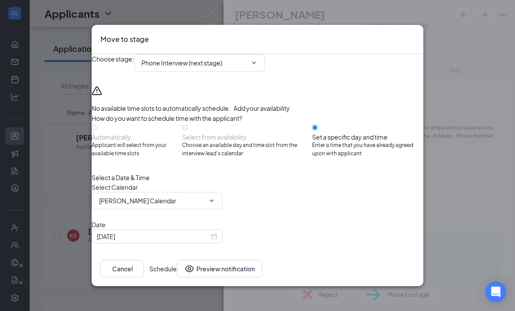 The width and height of the screenshot is (515, 311). Describe the element at coordinates (115, 187) in the screenshot. I see `span: Select Calendar` at that location.